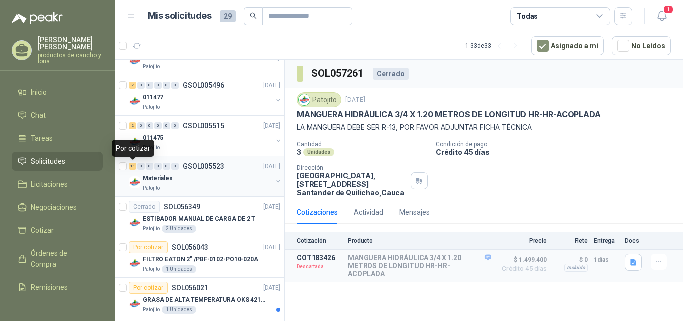  What do you see at coordinates (54, 207) in the screenshot?
I see `span: Negociaciones` at bounding box center [54, 207].